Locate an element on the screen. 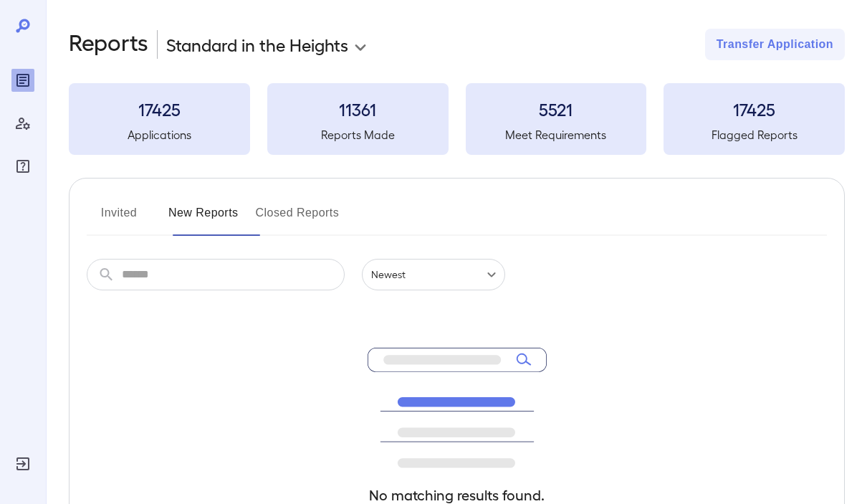 The width and height of the screenshot is (862, 504). div: Newest is located at coordinates (434, 274).